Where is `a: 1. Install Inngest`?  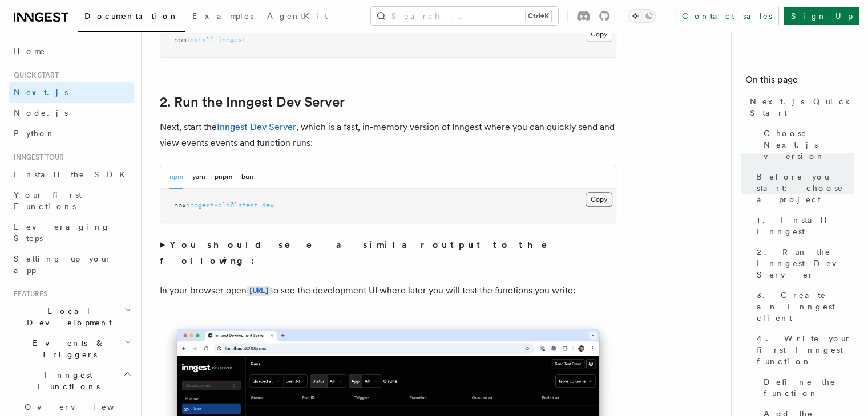
a: 1. Install Inngest is located at coordinates (803, 226).